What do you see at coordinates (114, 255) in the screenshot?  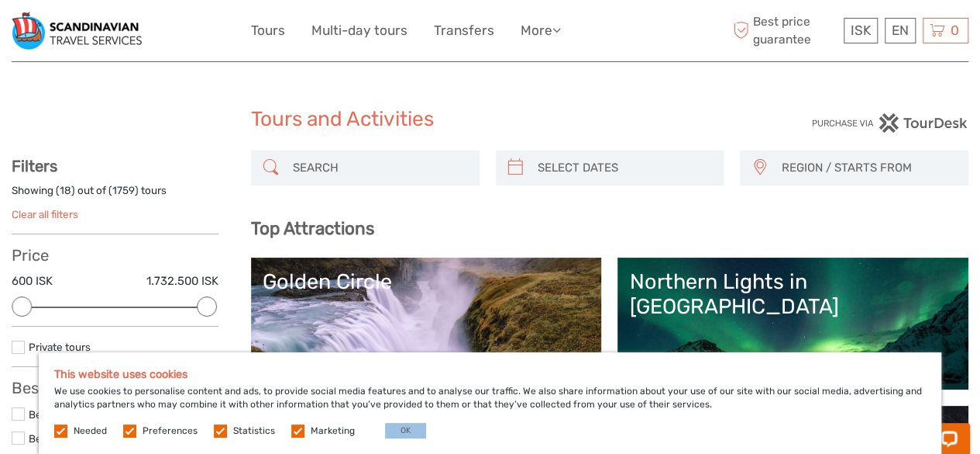 I see `h3: Price` at bounding box center [114, 255].